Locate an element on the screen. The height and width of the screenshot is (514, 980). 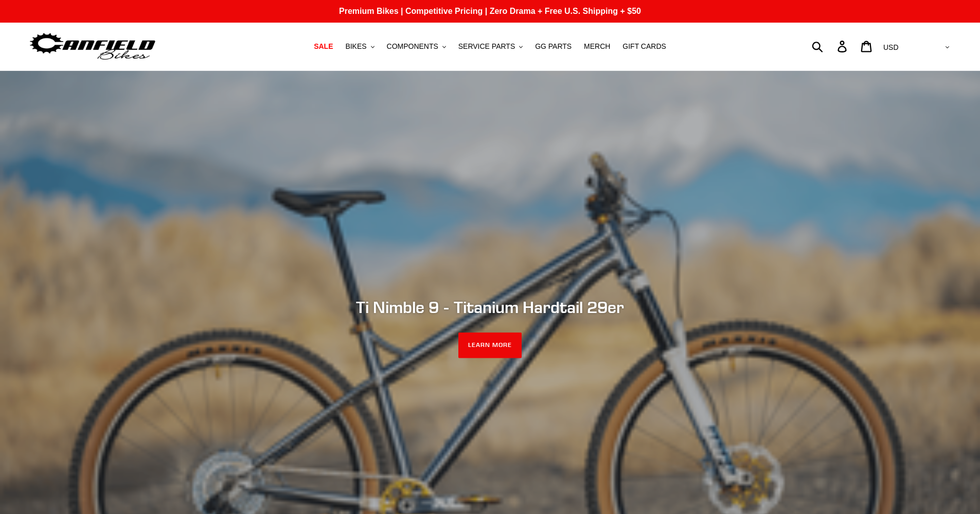
span: GG PARTS is located at coordinates (553, 47).